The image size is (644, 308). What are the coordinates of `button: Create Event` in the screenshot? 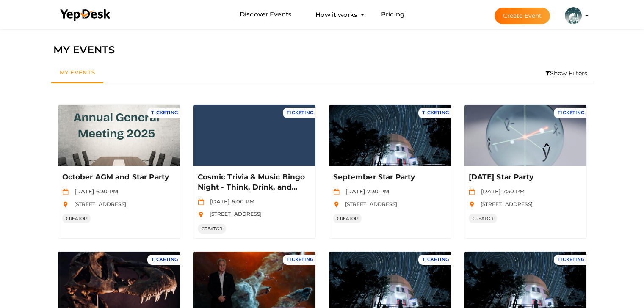 It's located at (523, 16).